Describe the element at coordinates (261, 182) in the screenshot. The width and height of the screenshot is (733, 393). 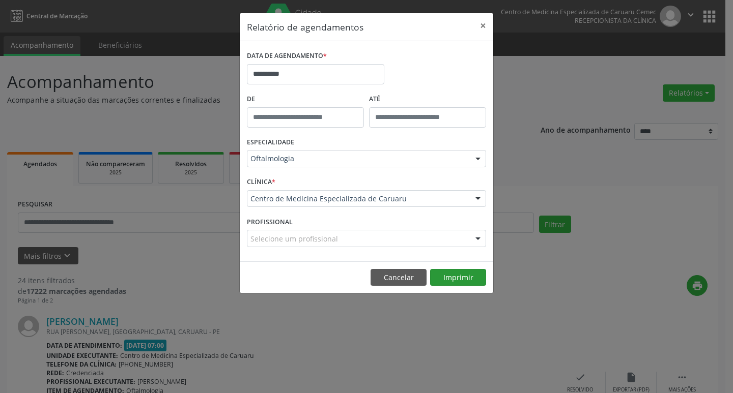
I see `label: CLÍNICA` at that location.